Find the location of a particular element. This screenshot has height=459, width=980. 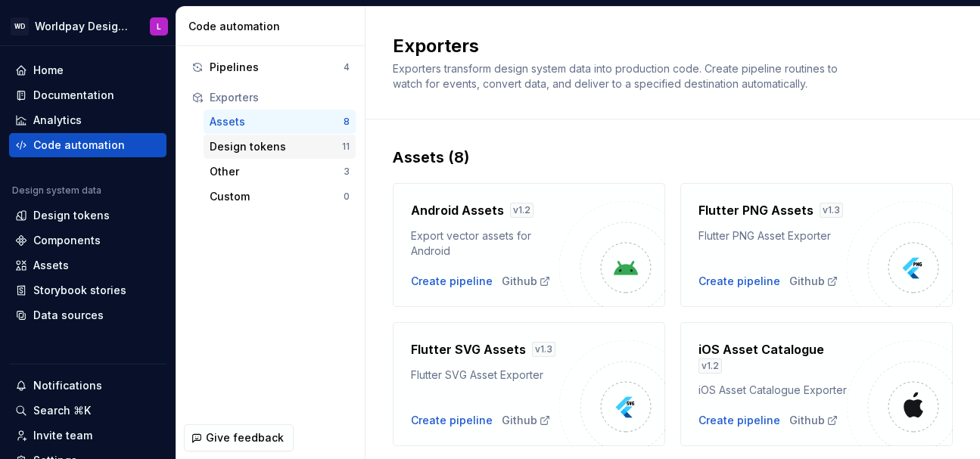

div: Flutter SVG Asset Exporter is located at coordinates (485, 375).